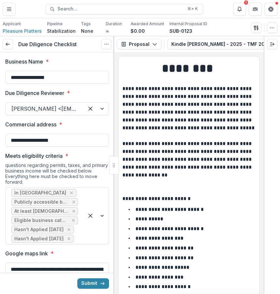 This screenshot has height=294, width=280. I want to click on button: Submit, so click(93, 283).